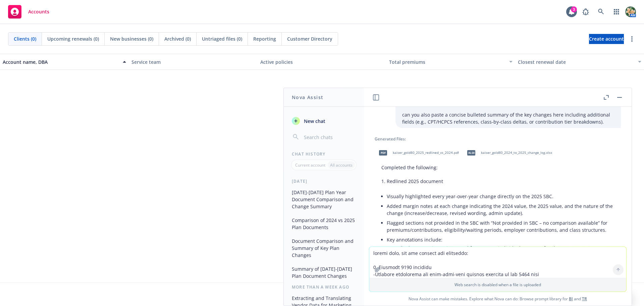  Describe the element at coordinates (503, 252) in the screenshot. I see `li: Medical OOP maximum increased from $7,800 individual / $15,600 family (2024) to $8,200 / $16,400 ...` at that location.